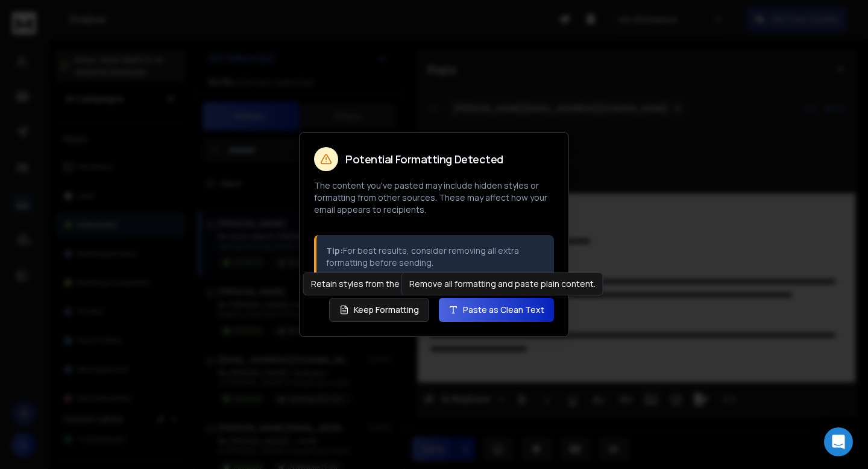 The image size is (868, 469). Describe the element at coordinates (435, 257) in the screenshot. I see `p: For best results, consider removing all extra formatting before sending.` at that location.